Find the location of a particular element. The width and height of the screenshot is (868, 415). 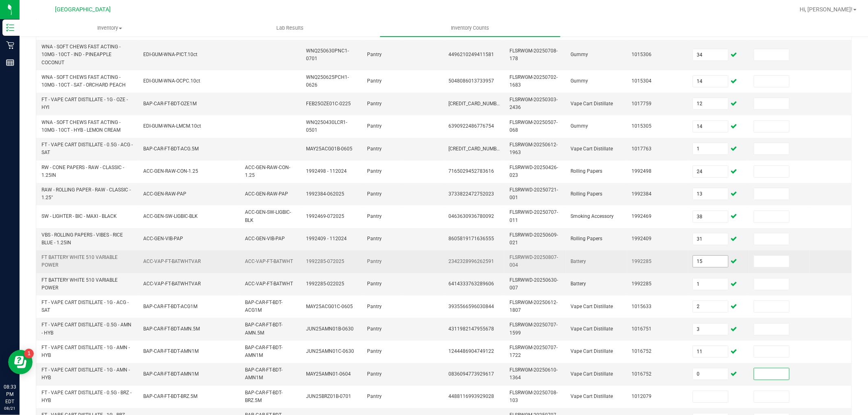

span: JUN25AMN01B-0630 is located at coordinates (330, 329).